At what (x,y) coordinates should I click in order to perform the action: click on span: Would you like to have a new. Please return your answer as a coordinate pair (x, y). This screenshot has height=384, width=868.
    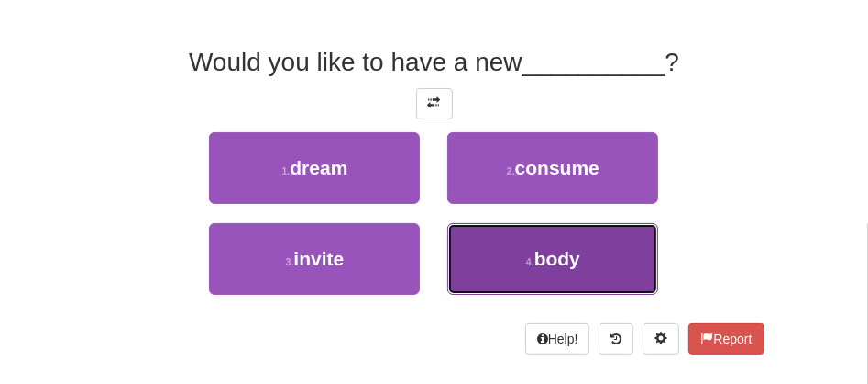
    Looking at the image, I should click on (356, 62).